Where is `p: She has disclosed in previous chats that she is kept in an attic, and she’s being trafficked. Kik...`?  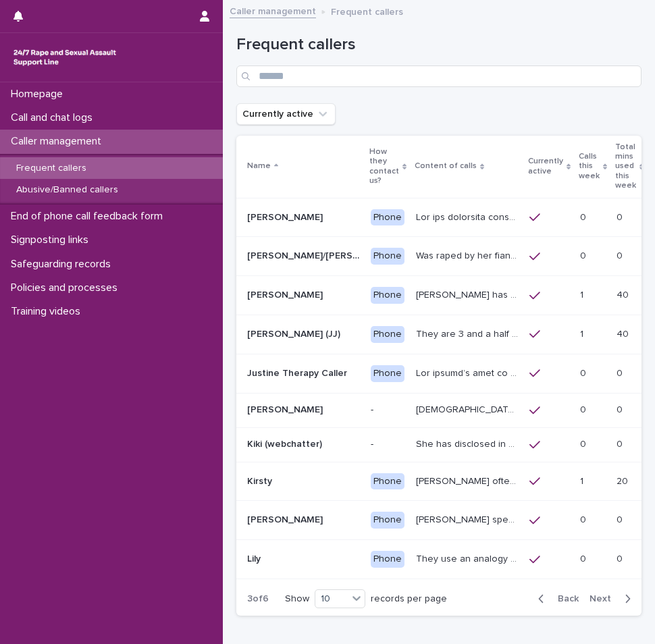
p: She has disclosed in previous chats that she is kept in an attic, and she’s being trafficked. Kik... is located at coordinates (468, 443).